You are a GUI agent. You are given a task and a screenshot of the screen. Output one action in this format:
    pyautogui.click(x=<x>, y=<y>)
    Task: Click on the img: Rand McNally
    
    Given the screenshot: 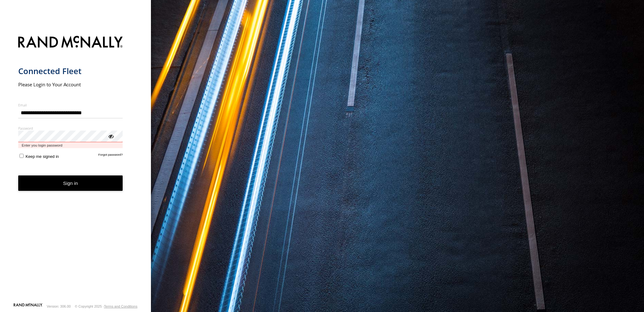 What is the action you would take?
    pyautogui.click(x=71, y=43)
    